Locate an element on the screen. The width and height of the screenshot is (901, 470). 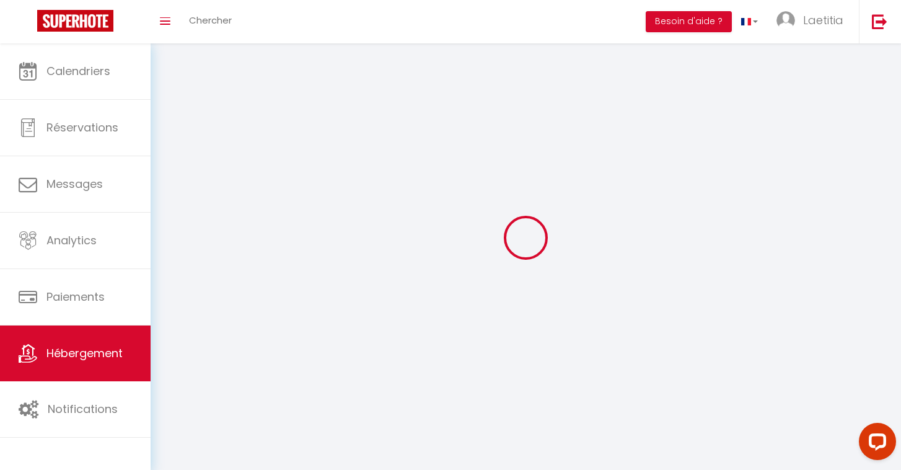
span: Calendriers is located at coordinates (78, 71).